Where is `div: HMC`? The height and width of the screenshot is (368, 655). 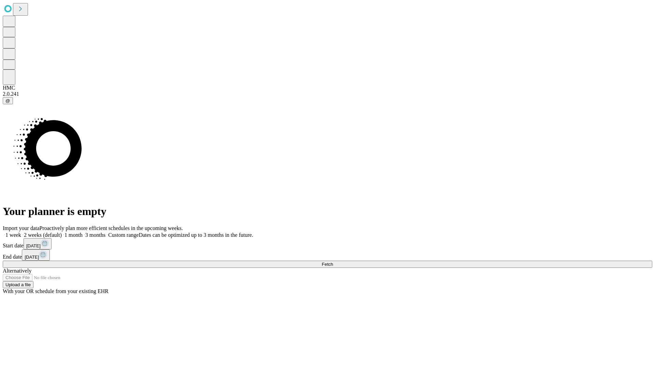
div: HMC is located at coordinates (327, 88).